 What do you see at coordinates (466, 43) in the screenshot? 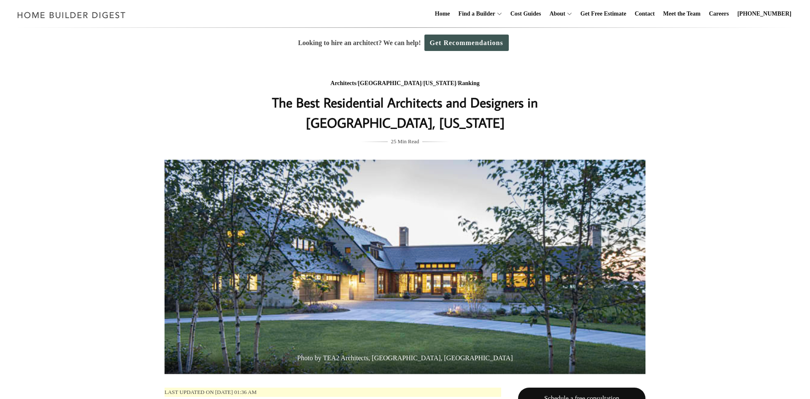
I see `a: Get Recommendations` at bounding box center [466, 43].